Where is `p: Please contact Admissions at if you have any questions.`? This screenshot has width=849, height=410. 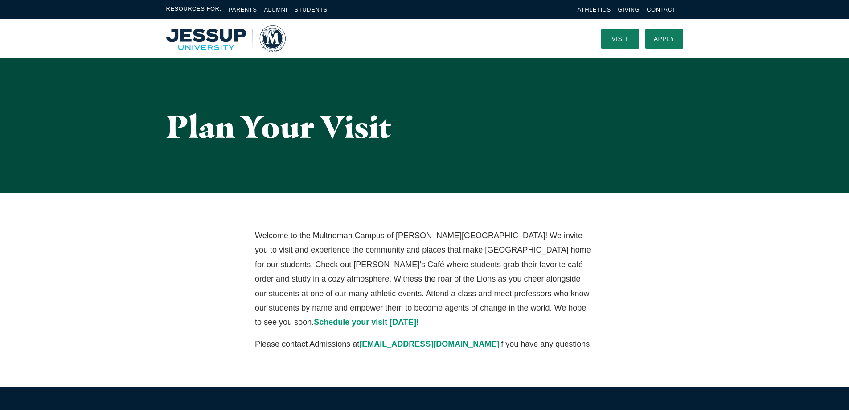 p: Please contact Admissions at if you have any questions. is located at coordinates (424, 344).